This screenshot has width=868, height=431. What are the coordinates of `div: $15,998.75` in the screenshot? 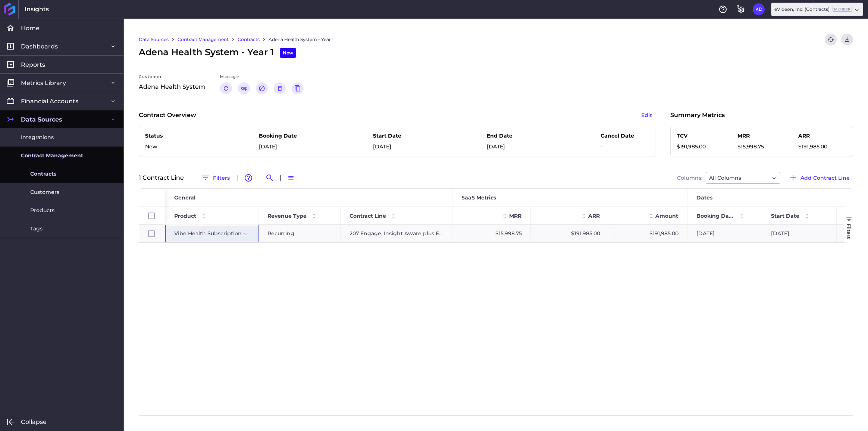 It's located at (492, 234).